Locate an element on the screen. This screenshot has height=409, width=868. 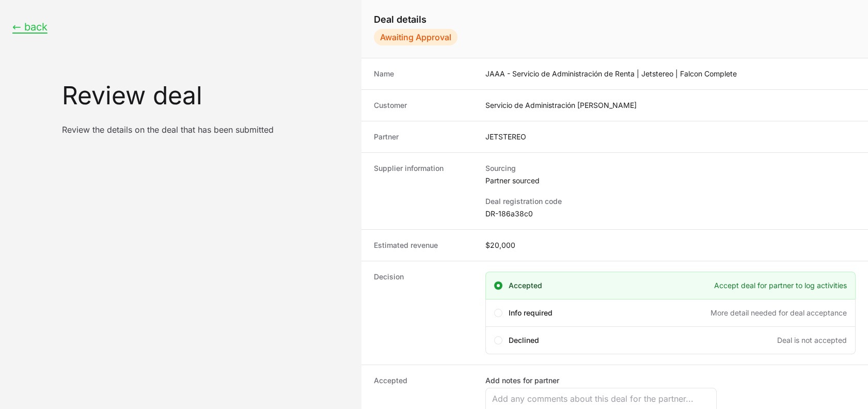
dd: DR-186a38c0 is located at coordinates (670, 214).